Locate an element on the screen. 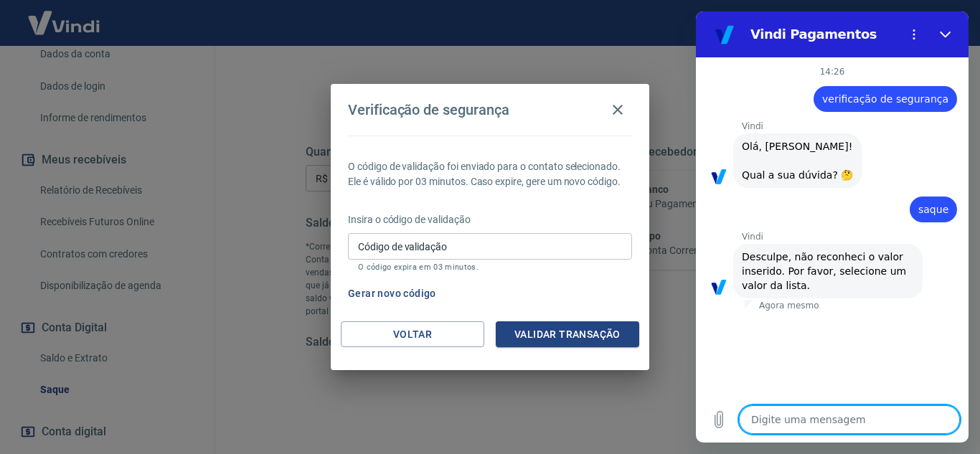 Image resolution: width=980 pixels, height=454 pixels. button: Menu de opções is located at coordinates (218, 23).